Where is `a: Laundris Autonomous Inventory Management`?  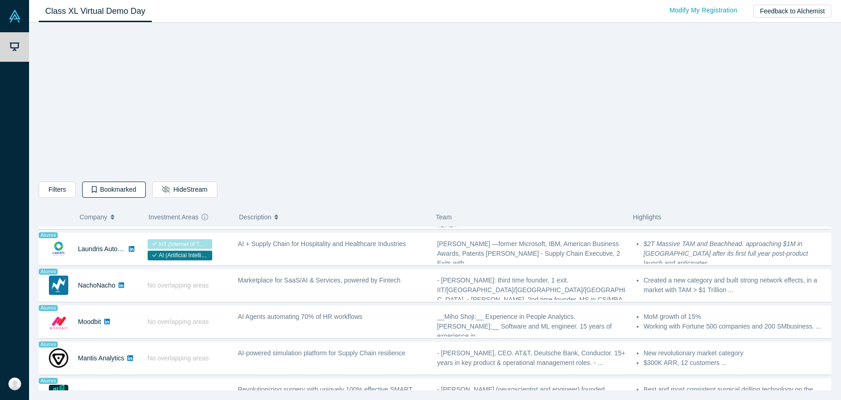 a: Laundris Autonomous Inventory Management is located at coordinates (143, 249).